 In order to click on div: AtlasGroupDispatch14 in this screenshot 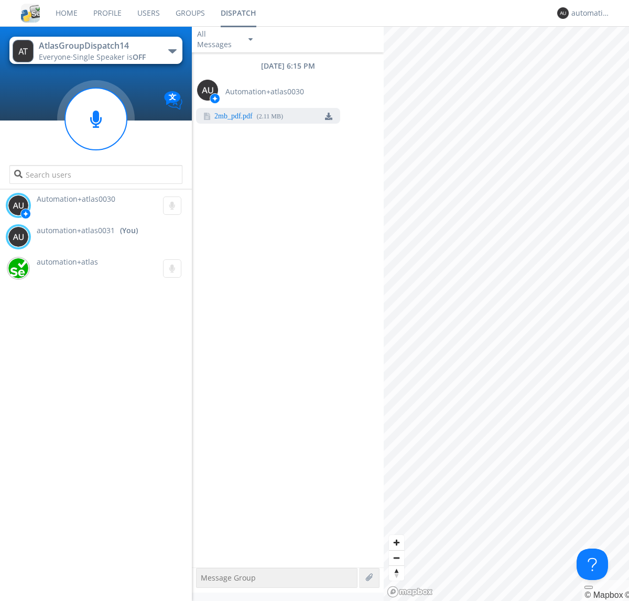, I will do `click(97, 46)`.